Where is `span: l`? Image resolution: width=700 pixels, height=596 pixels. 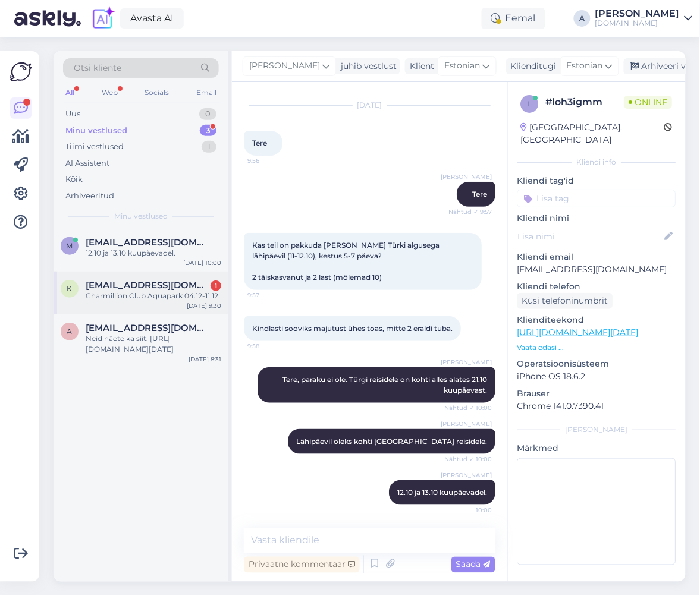
span: l is located at coordinates (529, 103).